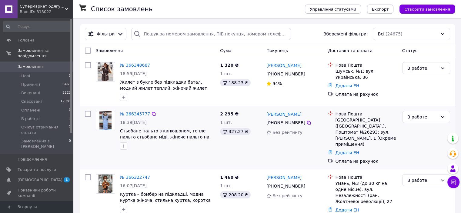  I want to click on div: Шумськ, №1: вул. Українська, 36, so click(367, 74).